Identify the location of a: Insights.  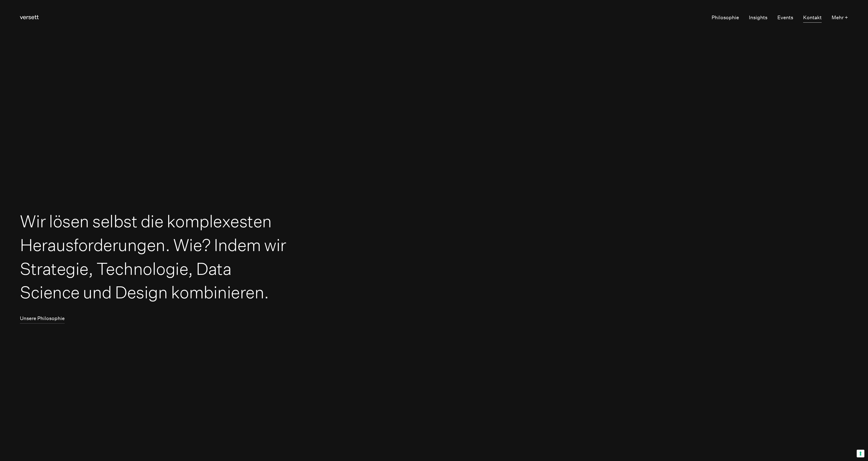
(758, 18).